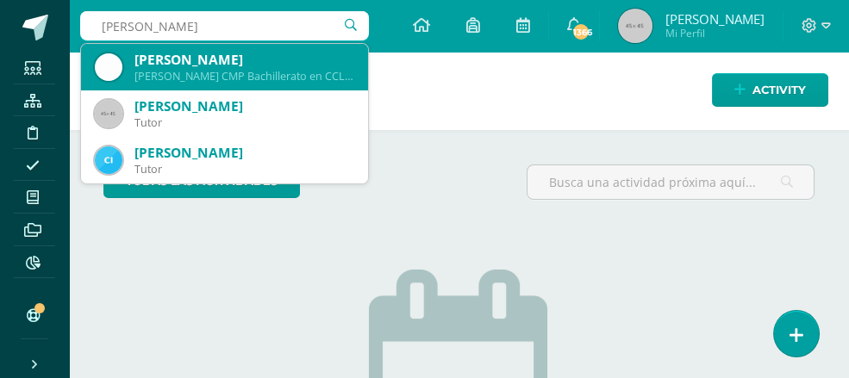 The width and height of the screenshot is (849, 378). Describe the element at coordinates (770, 90) in the screenshot. I see `a: Activity` at that location.